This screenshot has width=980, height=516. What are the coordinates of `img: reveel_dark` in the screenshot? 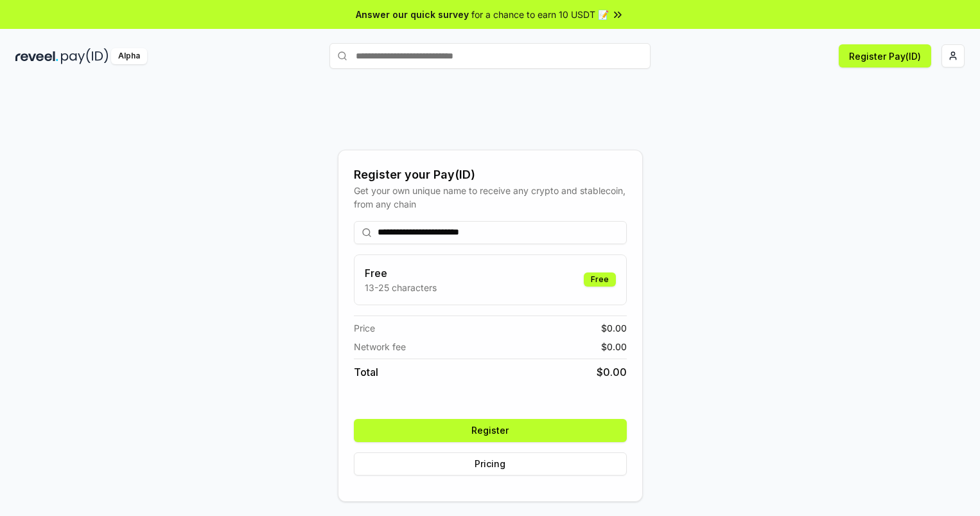 It's located at (36, 56).